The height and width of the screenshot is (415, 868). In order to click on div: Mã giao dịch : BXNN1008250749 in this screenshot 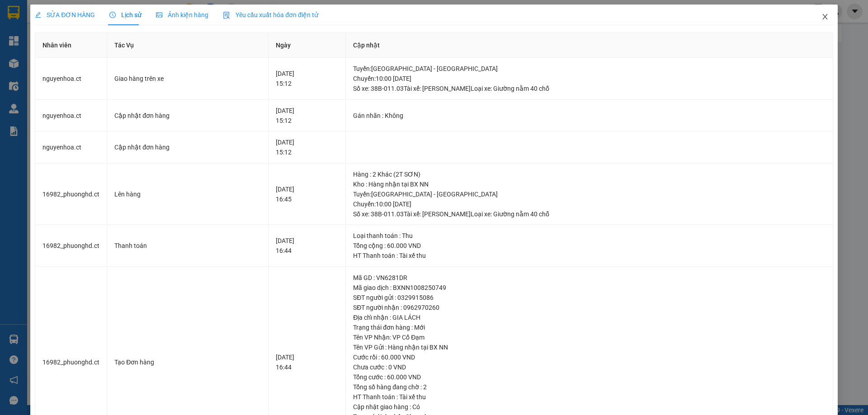, I will do `click(589, 288)`.